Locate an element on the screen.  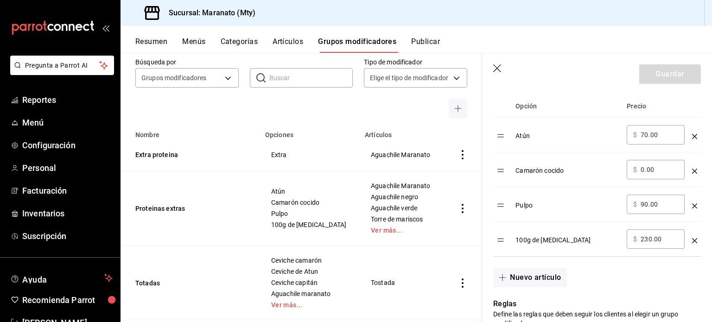
th: Precio is located at coordinates (655, 106).